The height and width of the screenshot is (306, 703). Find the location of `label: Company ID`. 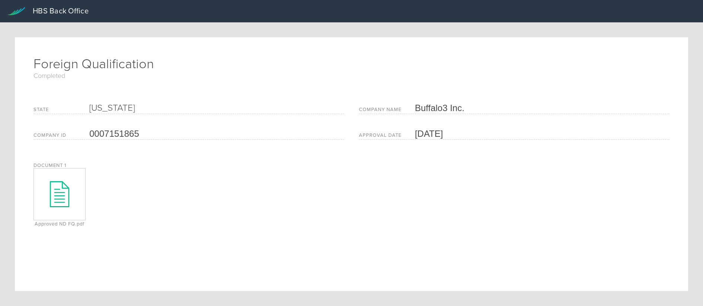

label: Company ID is located at coordinates (61, 136).